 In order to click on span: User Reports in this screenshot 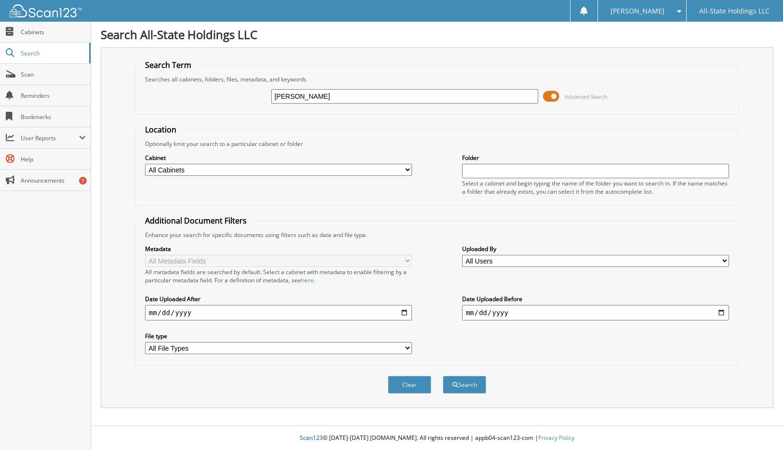, I will do `click(50, 138)`.